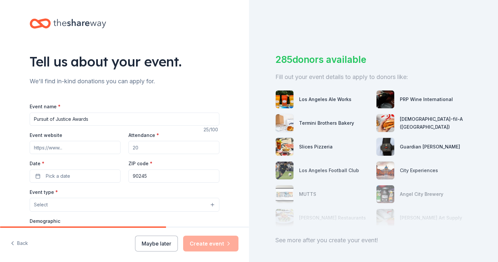  Describe the element at coordinates (144, 135) in the screenshot. I see `label: Attendance` at that location.